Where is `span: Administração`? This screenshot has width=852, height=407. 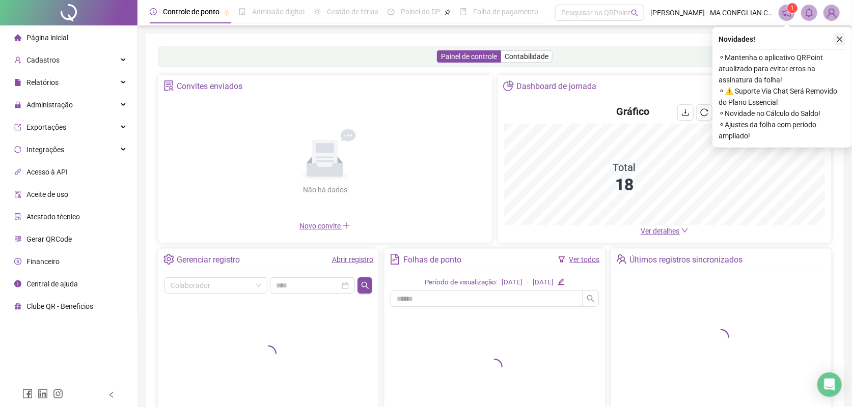 span: Administração is located at coordinates (49, 105).